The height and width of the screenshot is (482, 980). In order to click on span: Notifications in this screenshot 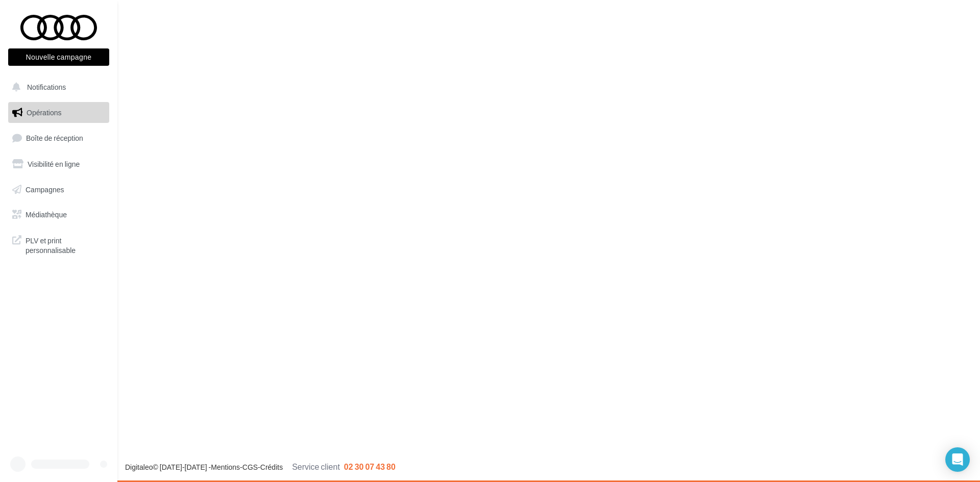, I will do `click(47, 87)`.